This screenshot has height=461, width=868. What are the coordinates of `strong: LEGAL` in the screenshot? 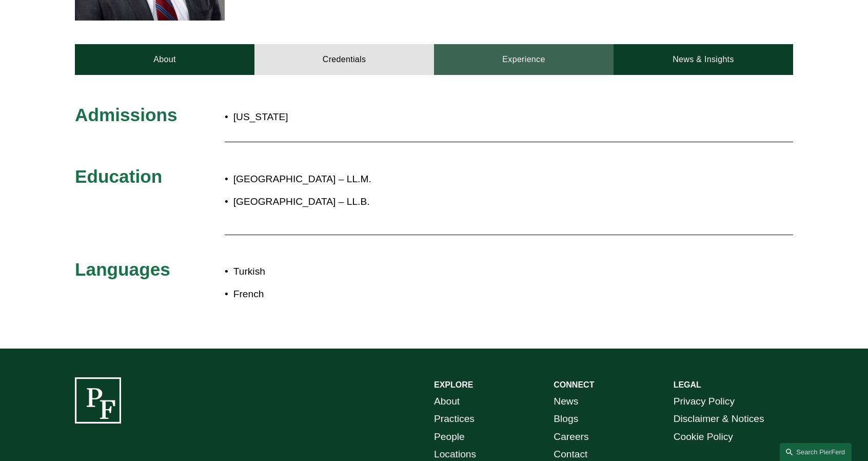 It's located at (687, 384).